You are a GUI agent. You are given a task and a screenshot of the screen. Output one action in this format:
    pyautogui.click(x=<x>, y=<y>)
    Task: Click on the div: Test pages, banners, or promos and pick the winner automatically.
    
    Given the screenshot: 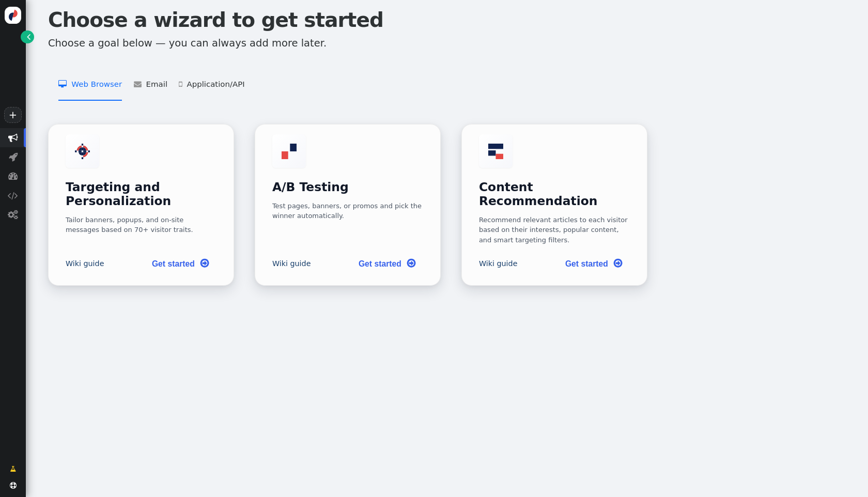 What is the action you would take?
    pyautogui.click(x=348, y=210)
    